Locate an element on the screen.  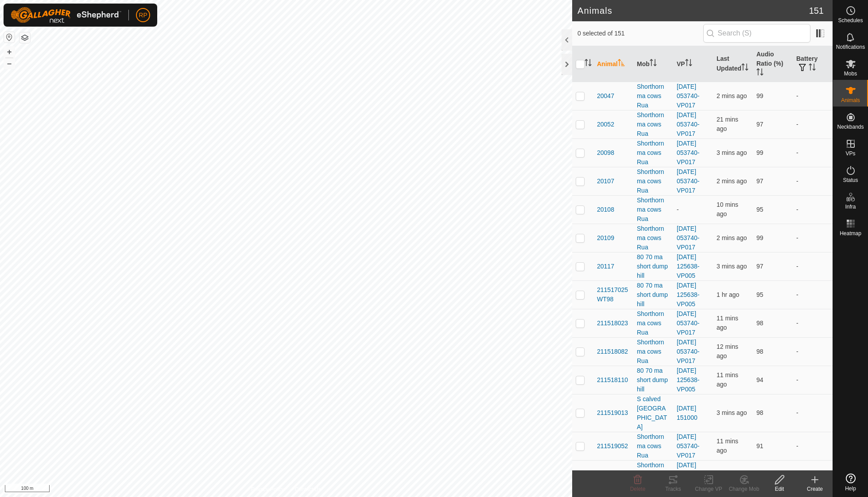
span: VPs is located at coordinates (851, 153).